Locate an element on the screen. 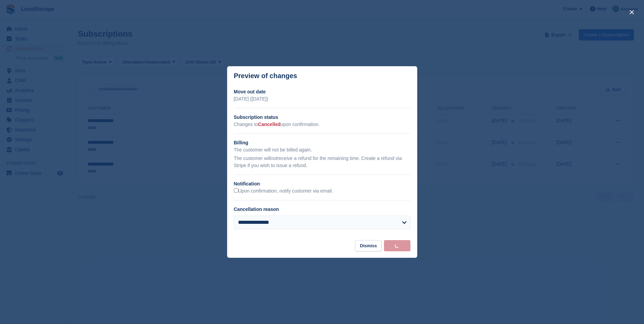 This screenshot has height=324, width=644. label: Cancellation reason is located at coordinates (257, 209).